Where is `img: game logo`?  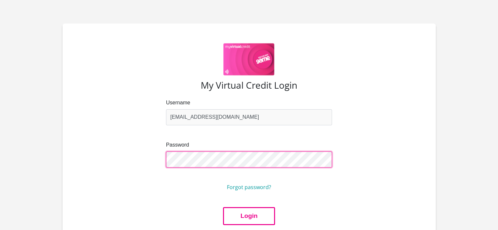 img: game logo is located at coordinates (249, 60).